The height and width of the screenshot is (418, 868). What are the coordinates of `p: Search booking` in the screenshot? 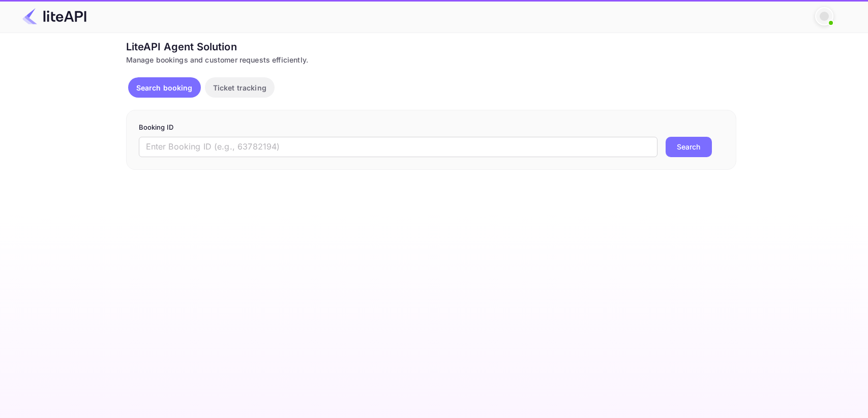 It's located at (164, 87).